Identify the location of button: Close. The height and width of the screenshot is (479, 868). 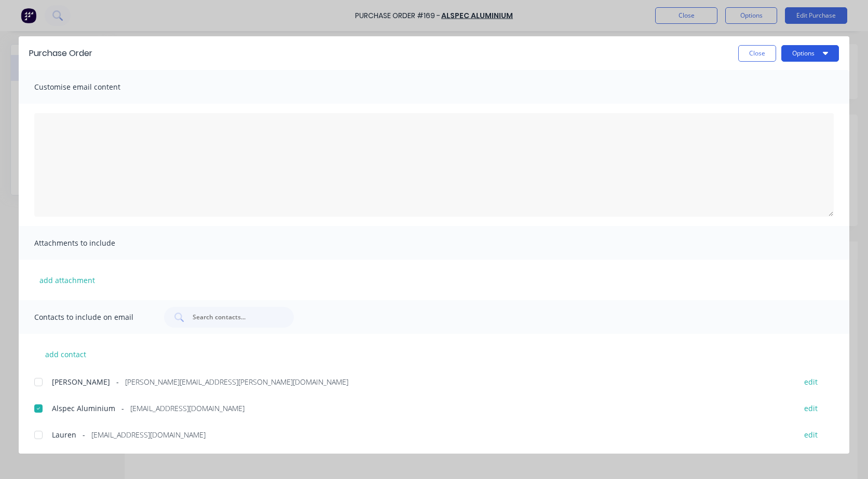
(756, 54).